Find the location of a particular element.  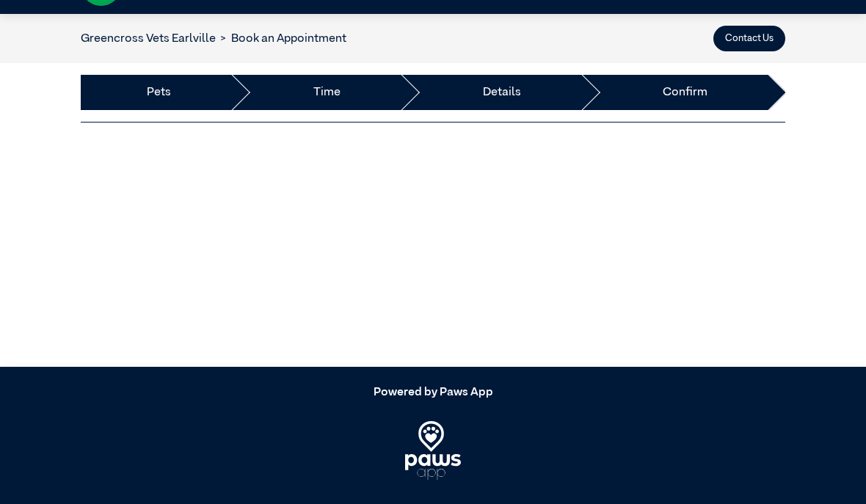

img: PawsApp is located at coordinates (433, 451).